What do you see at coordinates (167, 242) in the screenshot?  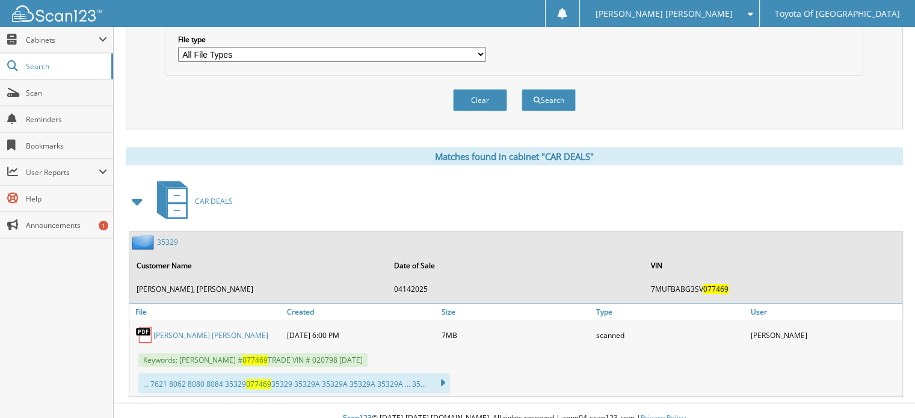 I see `a: 35329` at bounding box center [167, 242].